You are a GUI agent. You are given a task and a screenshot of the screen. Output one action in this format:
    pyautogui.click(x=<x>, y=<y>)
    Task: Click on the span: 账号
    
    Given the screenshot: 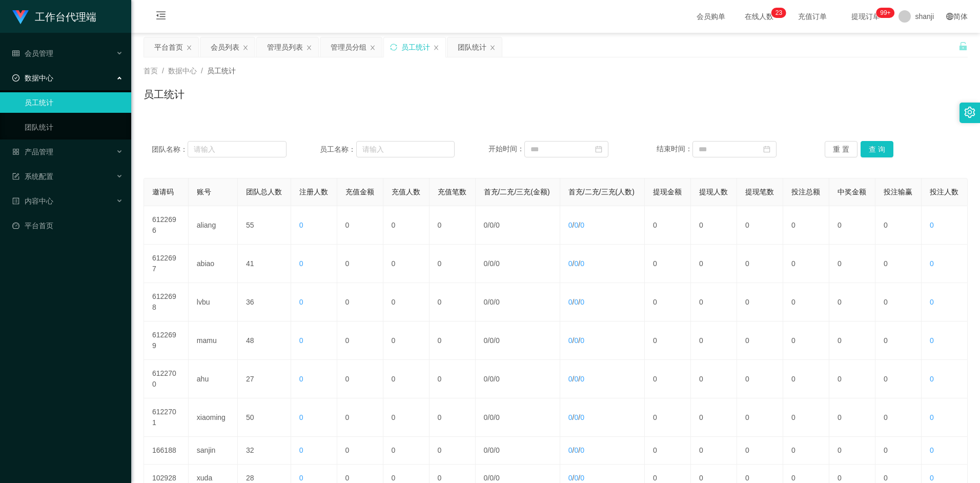 What is the action you would take?
    pyautogui.click(x=204, y=192)
    